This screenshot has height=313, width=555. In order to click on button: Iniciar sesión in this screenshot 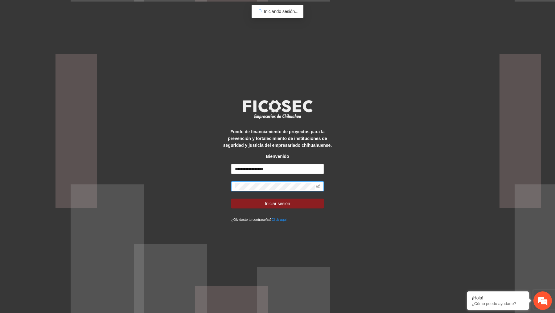, I will do `click(277, 203)`.